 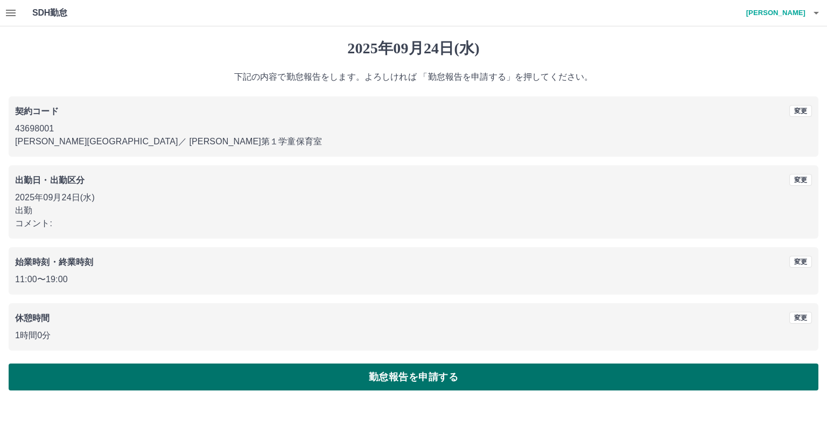 What do you see at coordinates (413, 223) in the screenshot?
I see `p: コメント:` at bounding box center [413, 223].